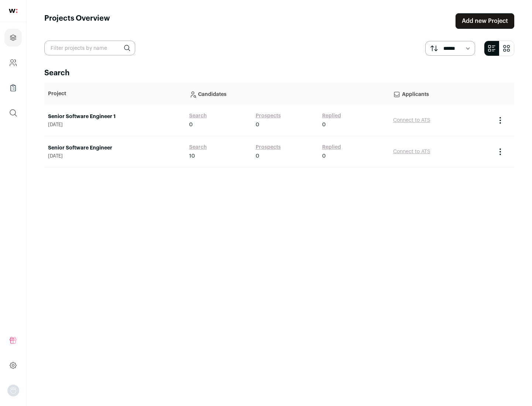 The image size is (532, 406). Describe the element at coordinates (115, 148) in the screenshot. I see `a: Senior Software Engineer` at that location.